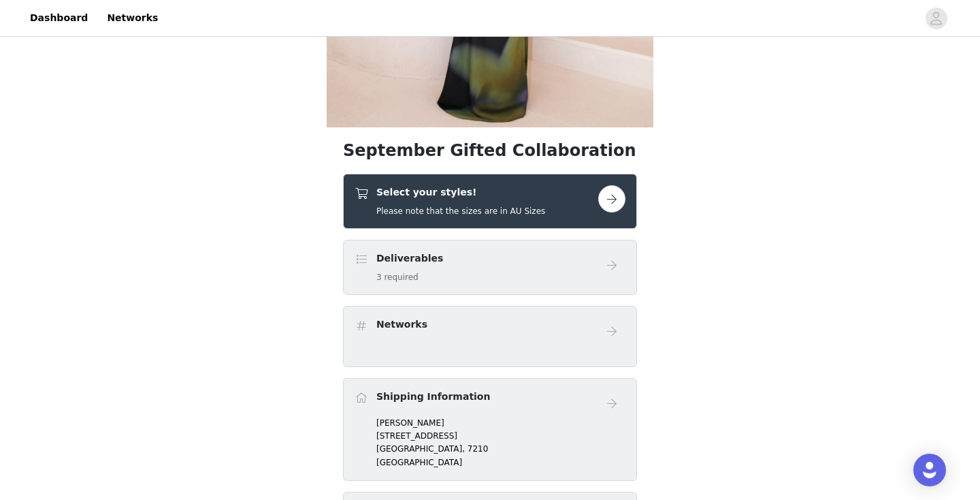  What do you see at coordinates (478, 449) in the screenshot?
I see `span: 7210` at bounding box center [478, 449].